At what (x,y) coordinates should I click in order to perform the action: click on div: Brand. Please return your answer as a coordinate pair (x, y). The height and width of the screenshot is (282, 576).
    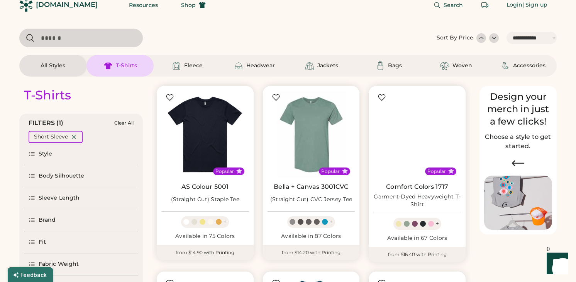
    Looking at the image, I should click on (47, 220).